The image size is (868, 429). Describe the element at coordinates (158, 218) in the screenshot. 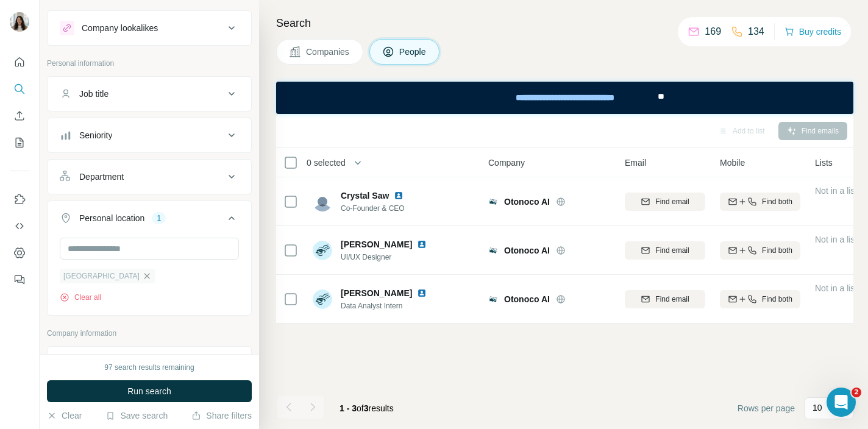

I see `div: 1` at that location.